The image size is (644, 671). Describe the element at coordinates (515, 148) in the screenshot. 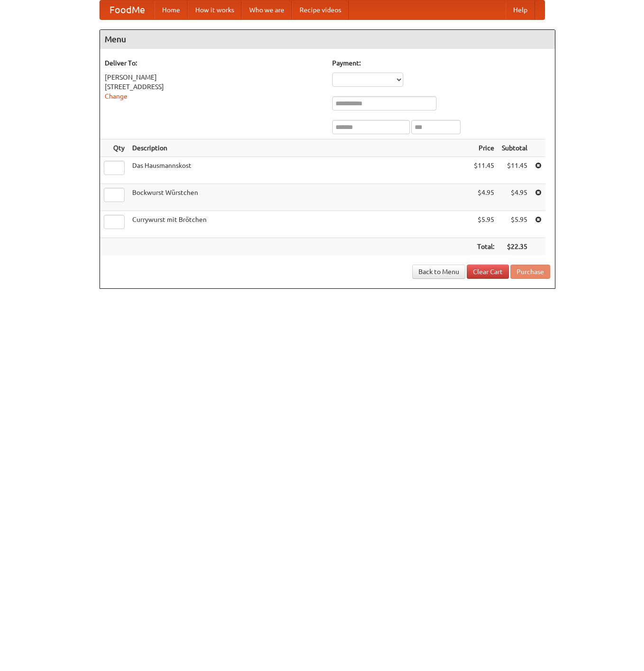

I see `th: Subtotal` at that location.